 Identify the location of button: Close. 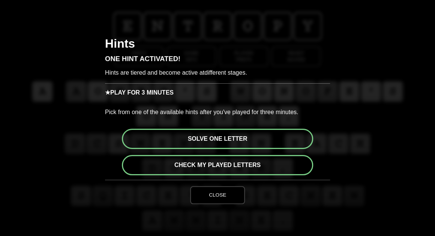
(218, 195).